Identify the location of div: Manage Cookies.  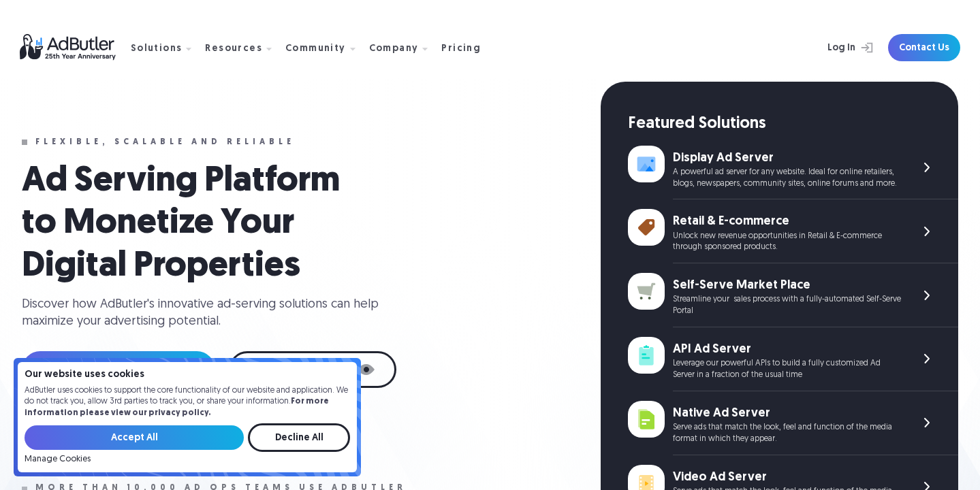
(57, 460).